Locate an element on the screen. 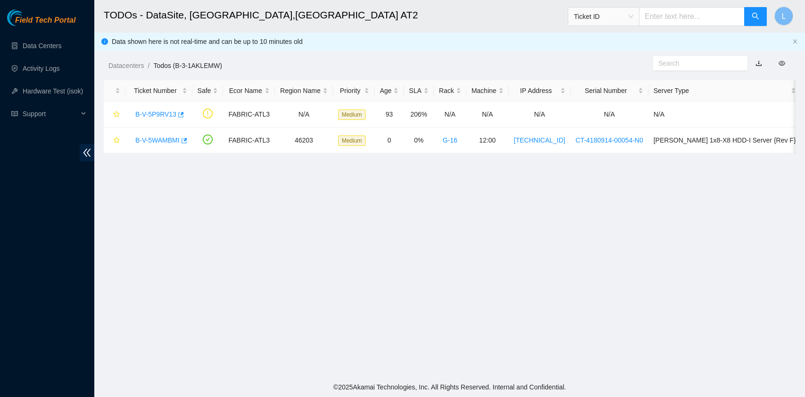 This screenshot has width=805, height=397. button: search is located at coordinates (756, 17).